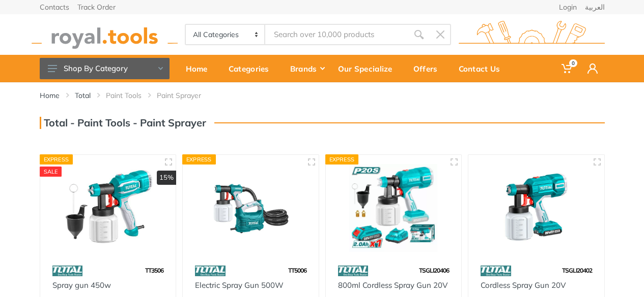 The image size is (644, 297). I want to click on img: Royal Tools - Spray gun 450w, so click(107, 208).